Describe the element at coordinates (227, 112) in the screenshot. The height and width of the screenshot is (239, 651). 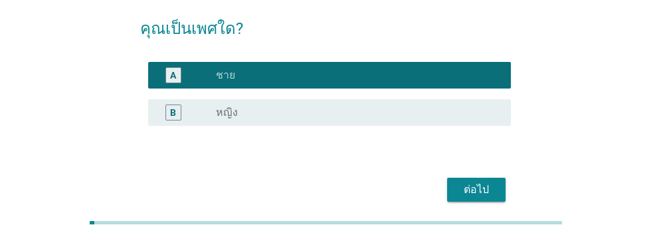
I see `label: หญิง` at that location.